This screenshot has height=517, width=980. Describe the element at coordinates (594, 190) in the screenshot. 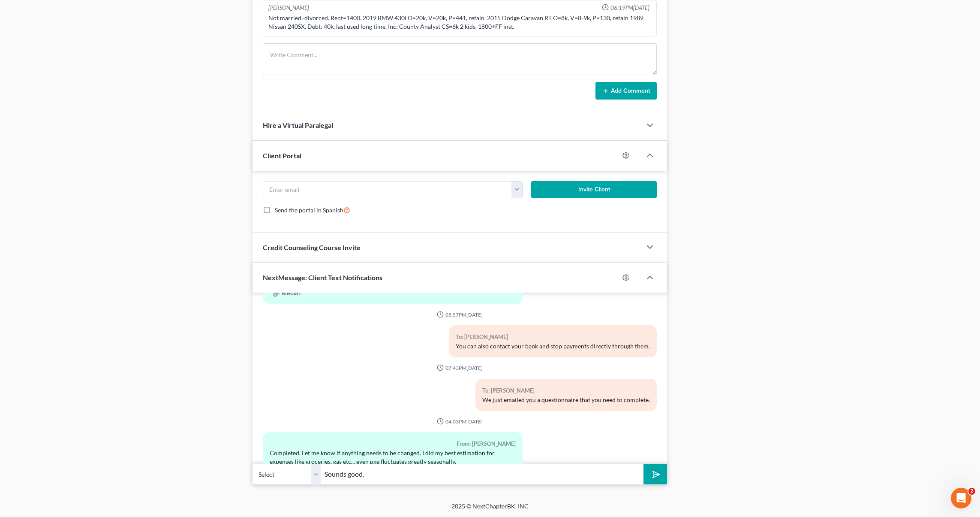

I see `button: Invite Client` at that location.